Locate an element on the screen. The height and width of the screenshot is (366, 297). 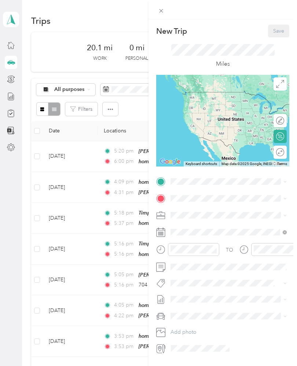
p: New Trip is located at coordinates (172, 31).